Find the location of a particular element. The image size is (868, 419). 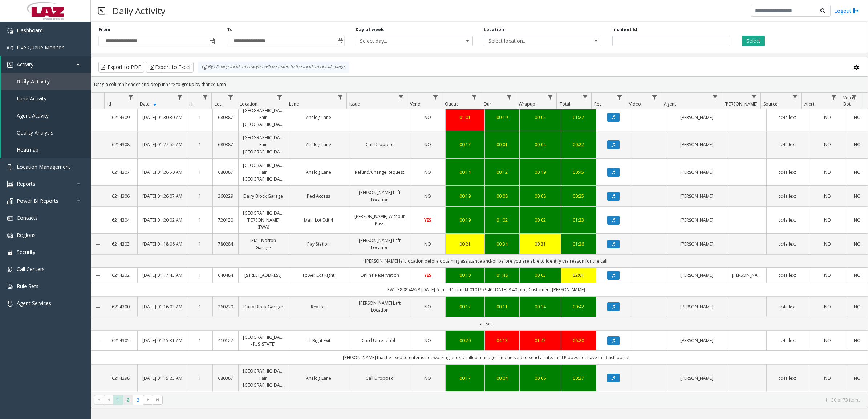

div: 00:20 is located at coordinates (465, 340).